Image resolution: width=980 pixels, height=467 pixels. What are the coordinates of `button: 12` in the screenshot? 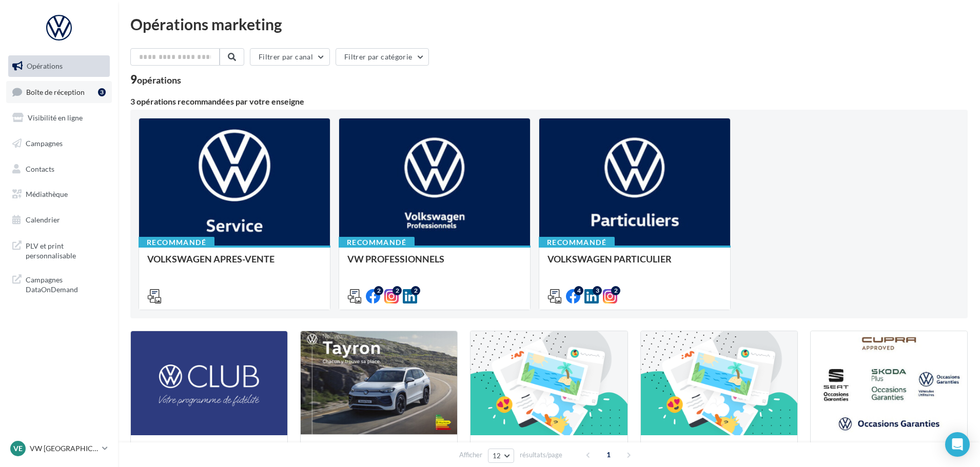 It's located at (500, 456).